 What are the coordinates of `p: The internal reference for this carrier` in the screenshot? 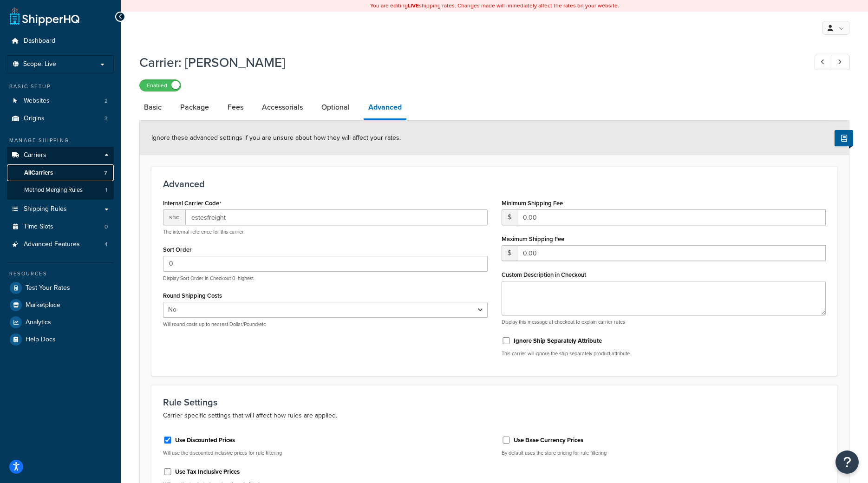 It's located at (325, 232).